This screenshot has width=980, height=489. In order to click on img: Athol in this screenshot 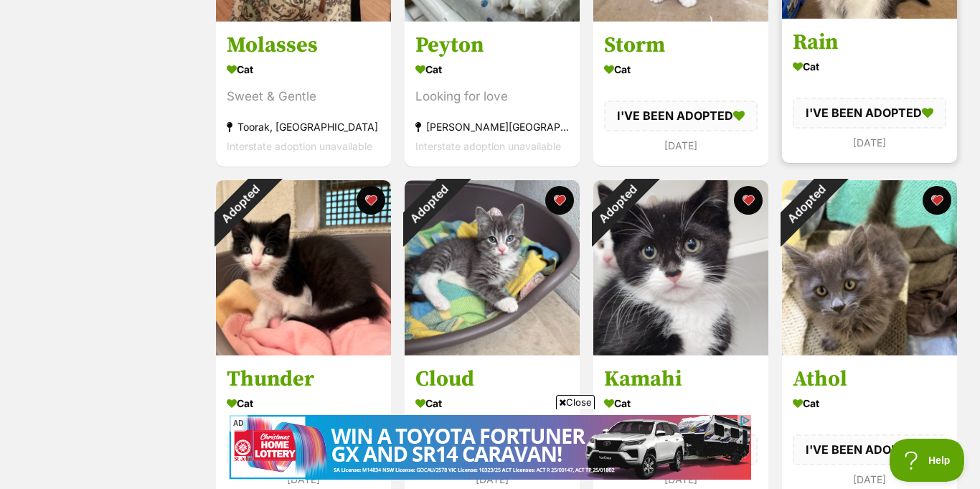, I will do `click(870, 268)`.